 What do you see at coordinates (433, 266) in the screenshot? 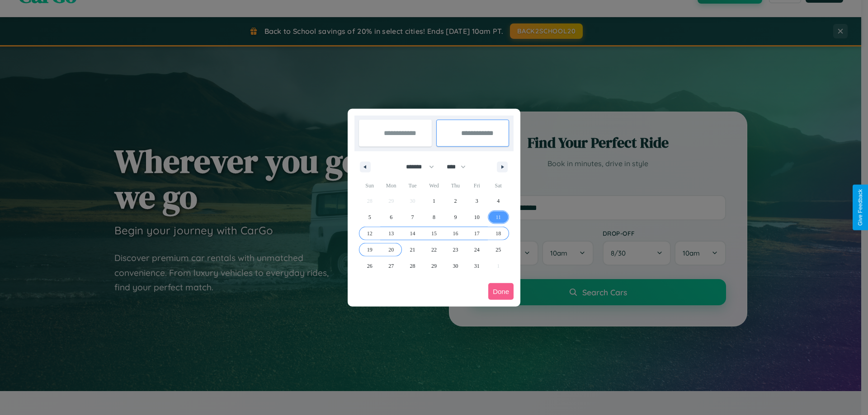
I see `button: 29` at bounding box center [433, 266].